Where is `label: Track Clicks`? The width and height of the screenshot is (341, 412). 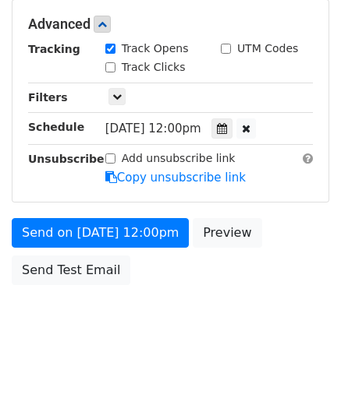 label: Track Clicks is located at coordinates (154, 67).